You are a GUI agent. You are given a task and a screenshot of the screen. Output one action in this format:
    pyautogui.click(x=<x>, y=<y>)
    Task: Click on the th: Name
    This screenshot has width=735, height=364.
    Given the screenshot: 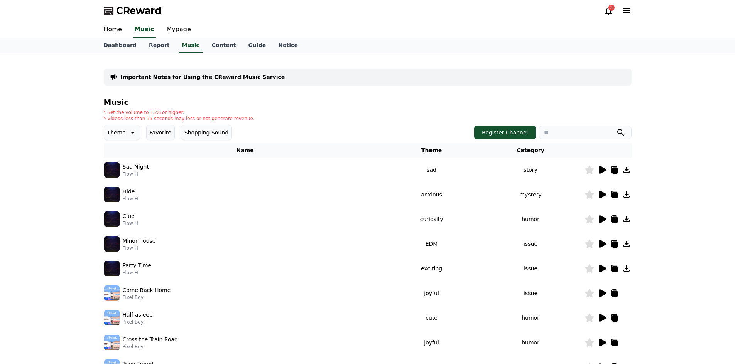 What is the action you would take?
    pyautogui.click(x=245, y=150)
    